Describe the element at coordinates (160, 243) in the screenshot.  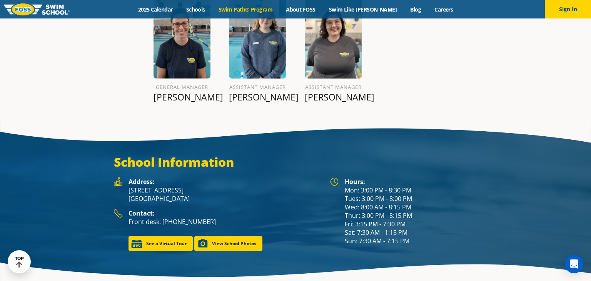
I see `a: See a Virtual Tour` at that location.